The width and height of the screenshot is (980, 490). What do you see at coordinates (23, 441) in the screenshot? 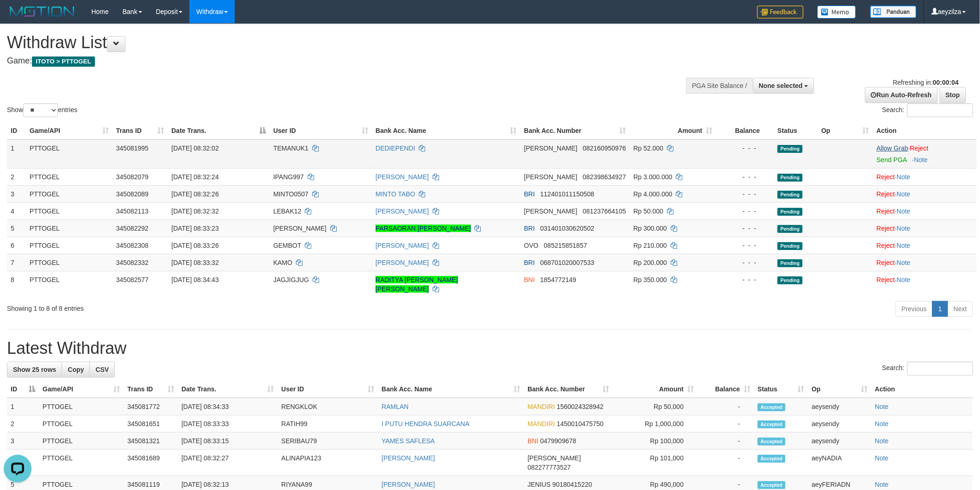
I see `td: 3` at bounding box center [23, 441].